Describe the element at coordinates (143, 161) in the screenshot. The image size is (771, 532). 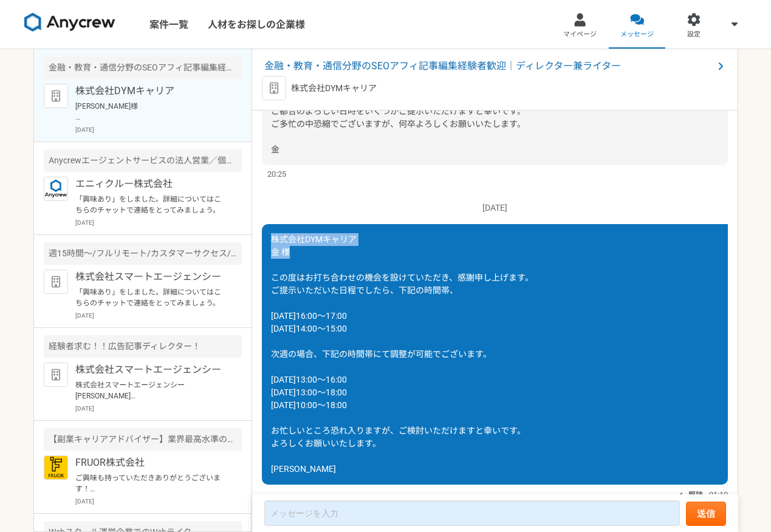
I see `div: Anycrewエージェントサービスの法人営業／個人アドバイザー（RA・CA）` at that location.